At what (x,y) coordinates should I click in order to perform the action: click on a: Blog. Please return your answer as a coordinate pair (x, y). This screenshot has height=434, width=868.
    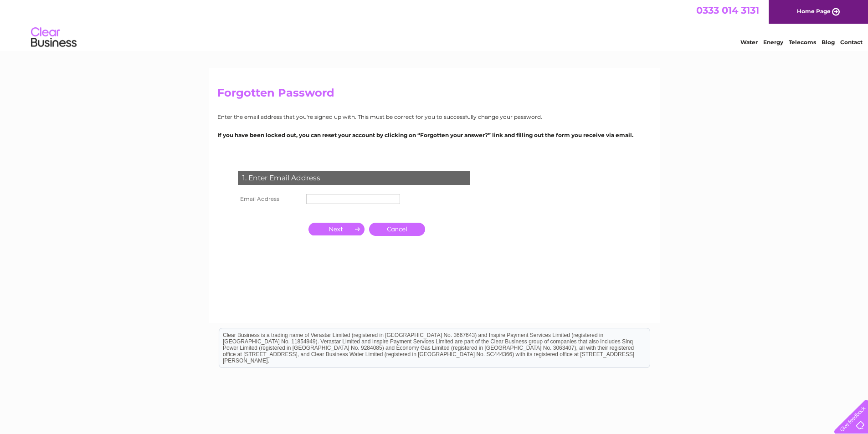
    Looking at the image, I should click on (828, 42).